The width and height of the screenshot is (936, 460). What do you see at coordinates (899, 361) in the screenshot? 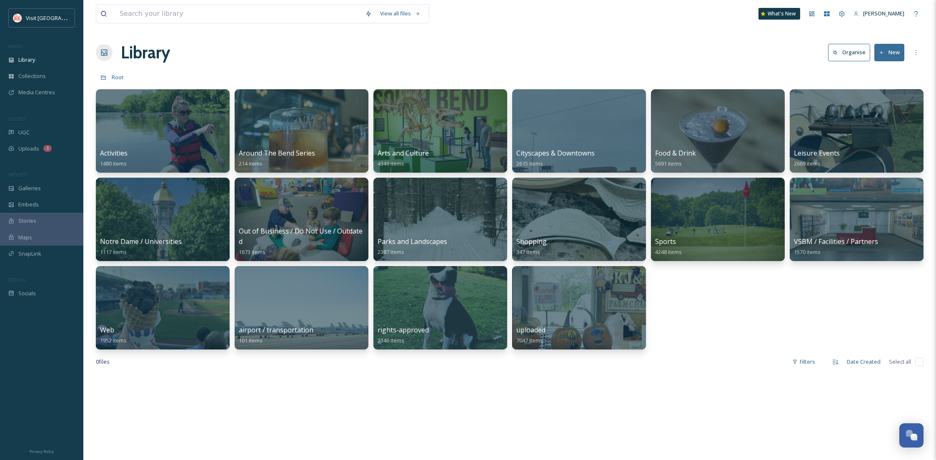
I see `span: Select all` at bounding box center [899, 361].